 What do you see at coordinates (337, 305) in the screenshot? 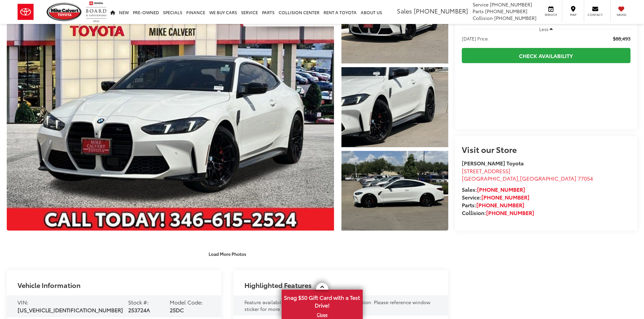
I see `span: Feature availability subject to final vehicle configuration. Please reference window sticker for ...` at bounding box center [337, 305].